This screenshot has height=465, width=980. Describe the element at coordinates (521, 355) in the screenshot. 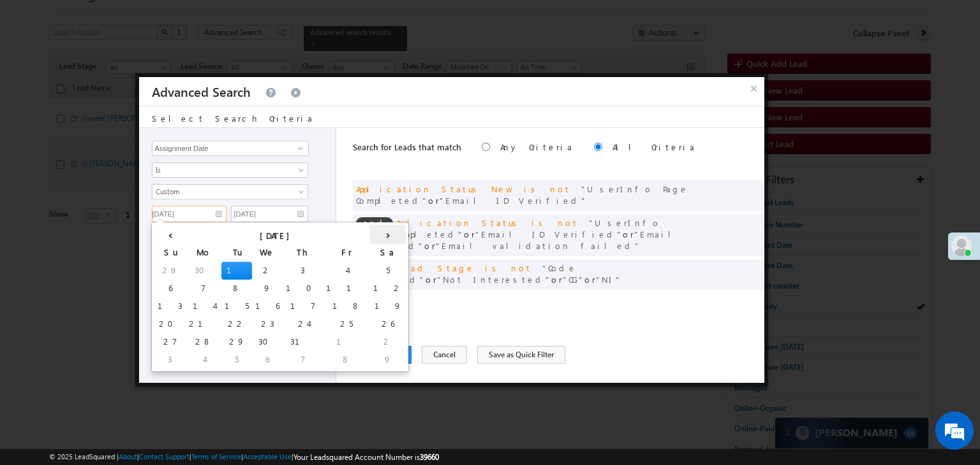

I see `button: Save as Quick Filter` at that location.